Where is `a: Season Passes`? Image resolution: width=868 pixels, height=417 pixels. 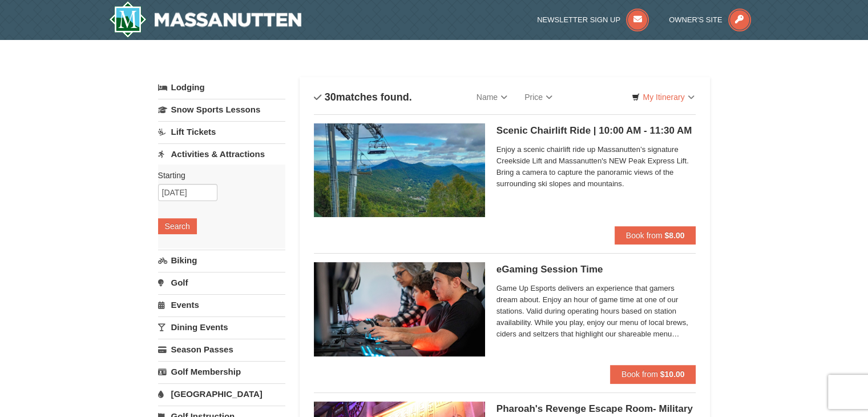
a: Season Passes is located at coordinates (222, 349).